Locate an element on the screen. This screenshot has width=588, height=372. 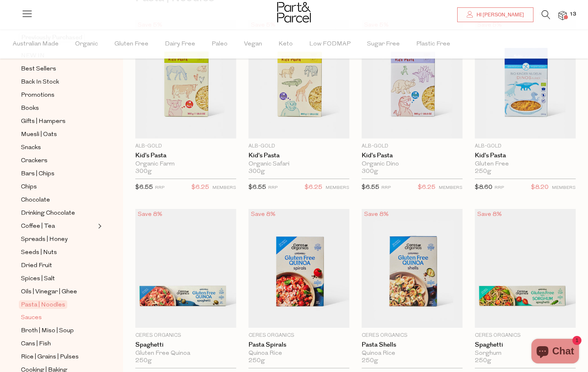
a: Dried Fruit is located at coordinates (58, 266).